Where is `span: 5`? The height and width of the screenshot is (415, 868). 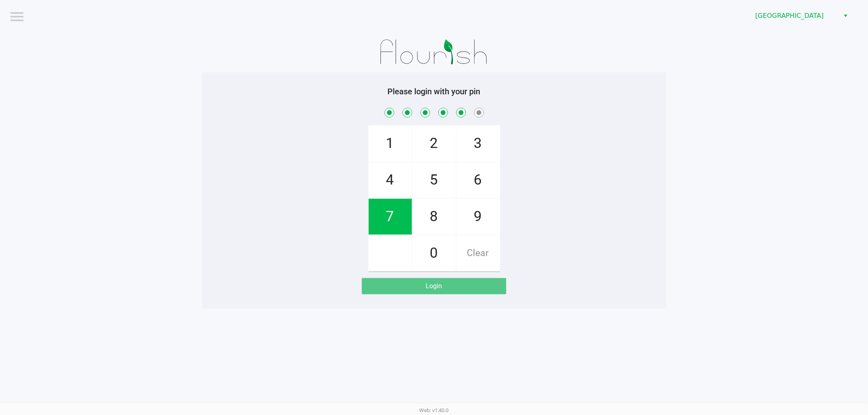 span: 5 is located at coordinates (434, 180).